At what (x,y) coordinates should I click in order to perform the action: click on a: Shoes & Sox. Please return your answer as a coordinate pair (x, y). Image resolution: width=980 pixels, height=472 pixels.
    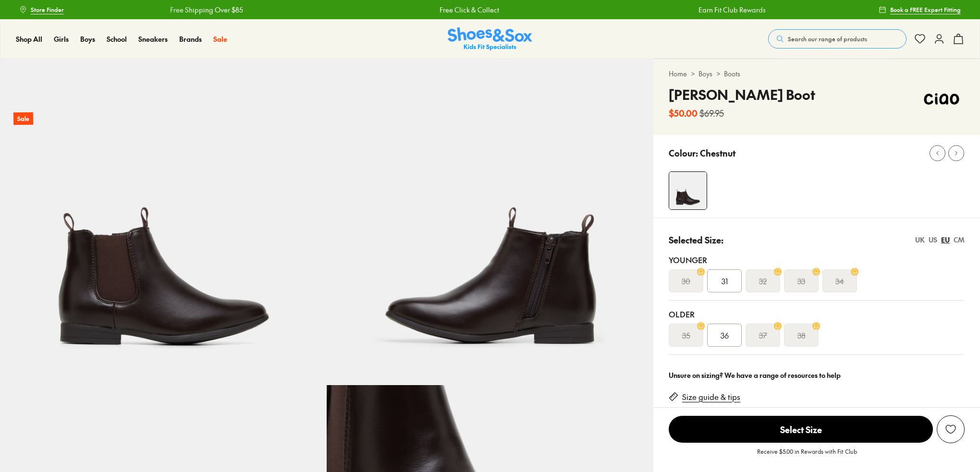
    Looking at the image, I should click on (490, 39).